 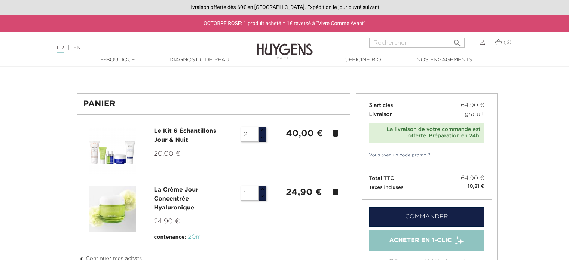 I want to click on span: (3), so click(x=508, y=42).